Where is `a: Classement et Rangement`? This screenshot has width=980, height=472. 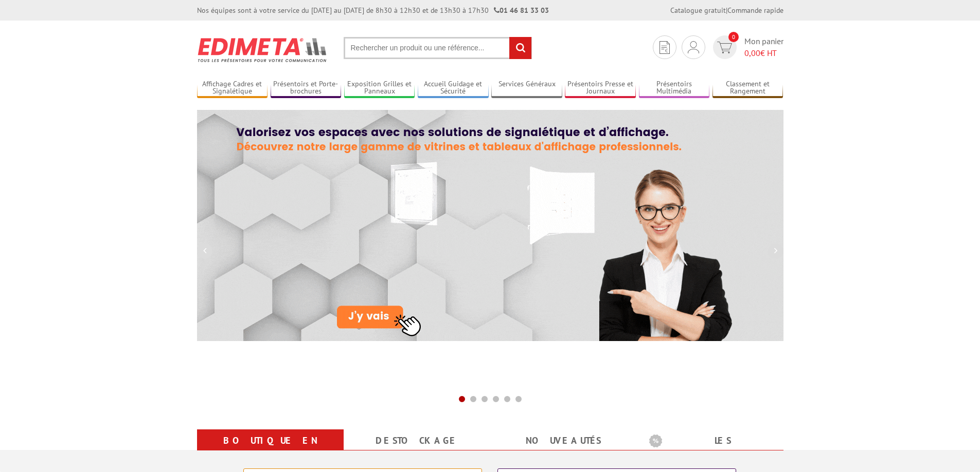 a: Classement et Rangement is located at coordinates (748, 88).